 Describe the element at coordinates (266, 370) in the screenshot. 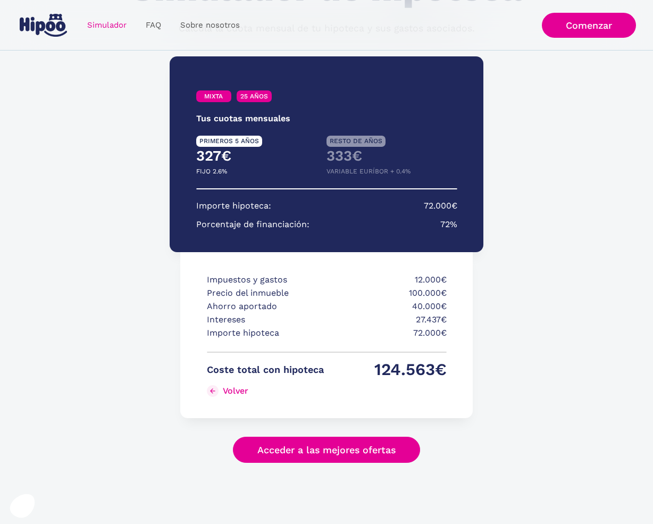

I see `p: Coste total con hipoteca` at that location.